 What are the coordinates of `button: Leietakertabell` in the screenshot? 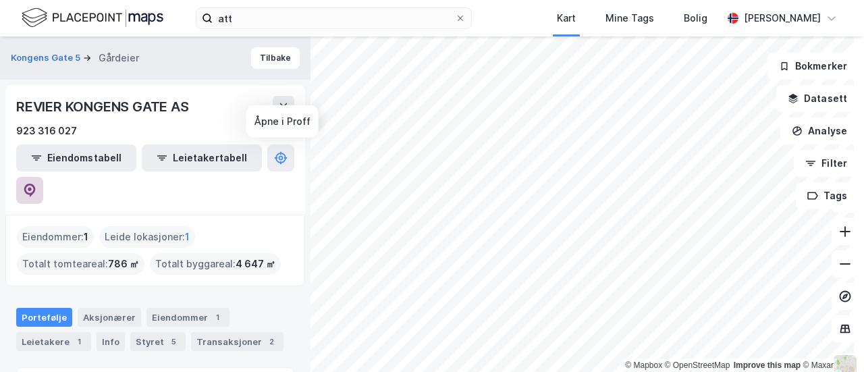 It's located at (202, 158).